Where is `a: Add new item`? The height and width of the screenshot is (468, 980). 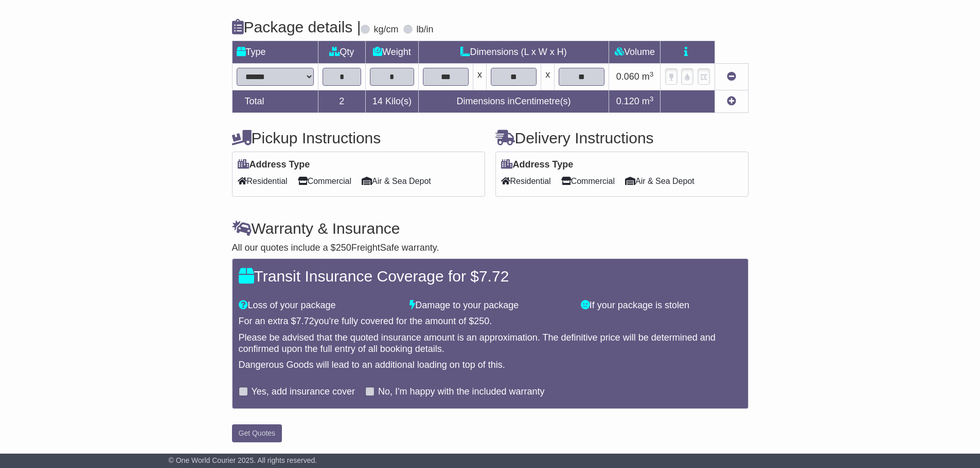 a: Add new item is located at coordinates (732, 101).